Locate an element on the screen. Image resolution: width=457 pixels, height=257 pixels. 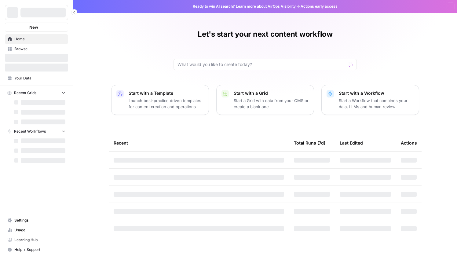
span: Your Data is located at coordinates (40, 78).